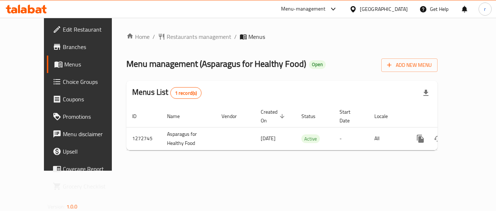 The width and height of the screenshot is (496, 211). Describe the element at coordinates (87, 186) in the screenshot. I see `a: Grocery Checklist` at that location.